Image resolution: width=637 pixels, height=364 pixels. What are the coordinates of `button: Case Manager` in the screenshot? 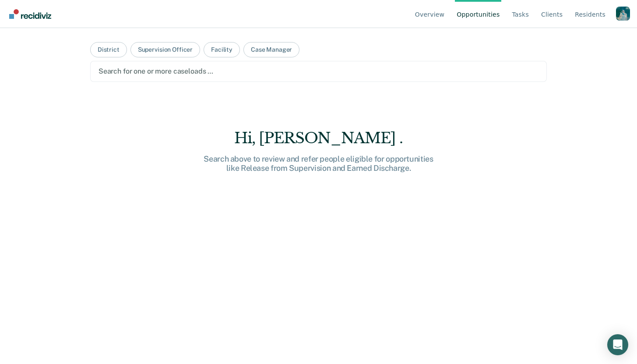 It's located at (271, 49).